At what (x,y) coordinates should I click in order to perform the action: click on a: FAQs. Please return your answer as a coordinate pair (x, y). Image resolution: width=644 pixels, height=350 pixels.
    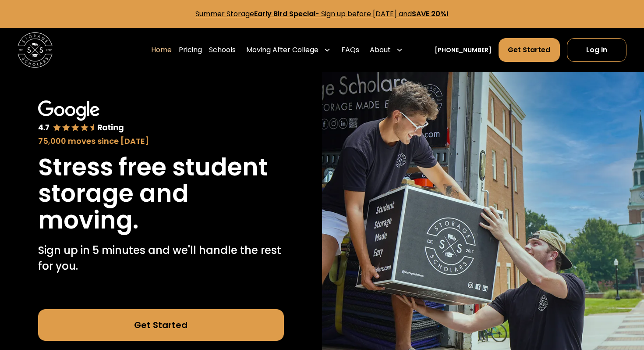
    Looking at the image, I should click on (350, 50).